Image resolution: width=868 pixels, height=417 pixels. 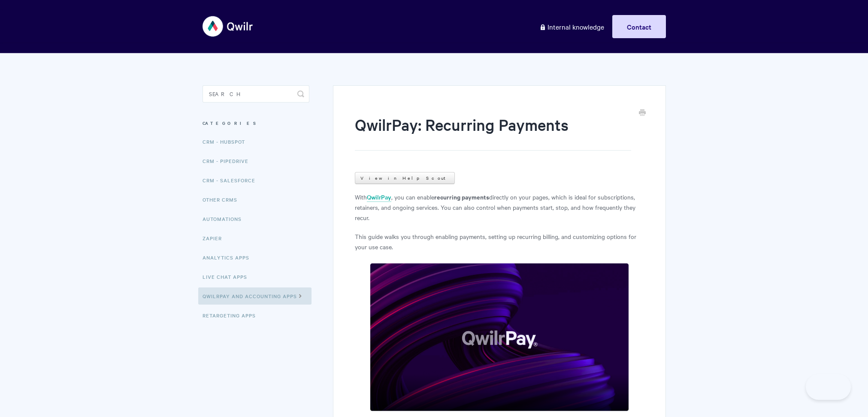 I want to click on a: Internal knowledge, so click(x=572, y=27).